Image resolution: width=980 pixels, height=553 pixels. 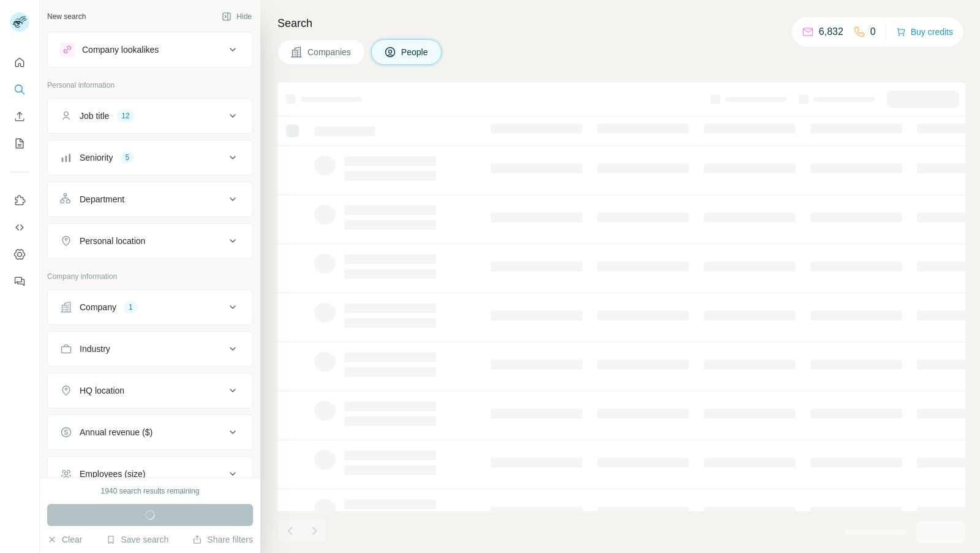 I want to click on button: Company lookalikes, so click(x=150, y=49).